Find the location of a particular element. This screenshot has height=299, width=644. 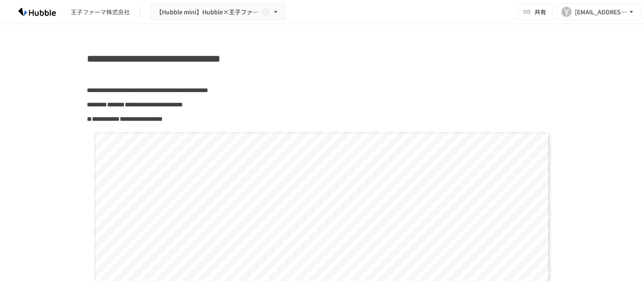

div: Y is located at coordinates (566, 12).